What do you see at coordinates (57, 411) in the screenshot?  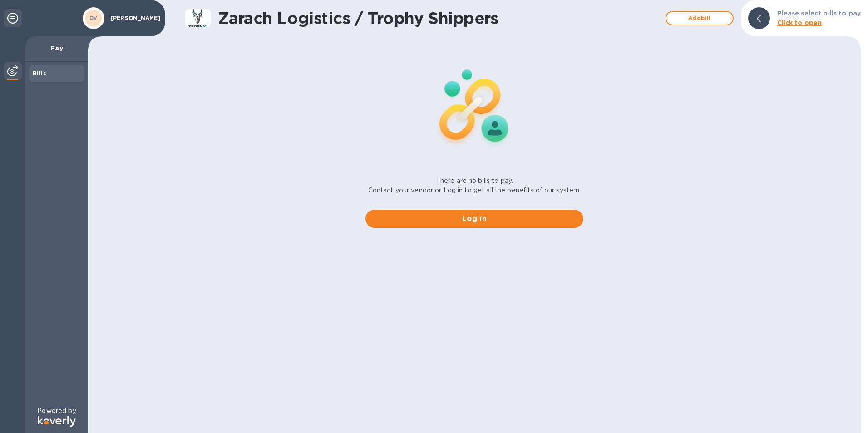 I see `p: Powered by` at bounding box center [57, 411].